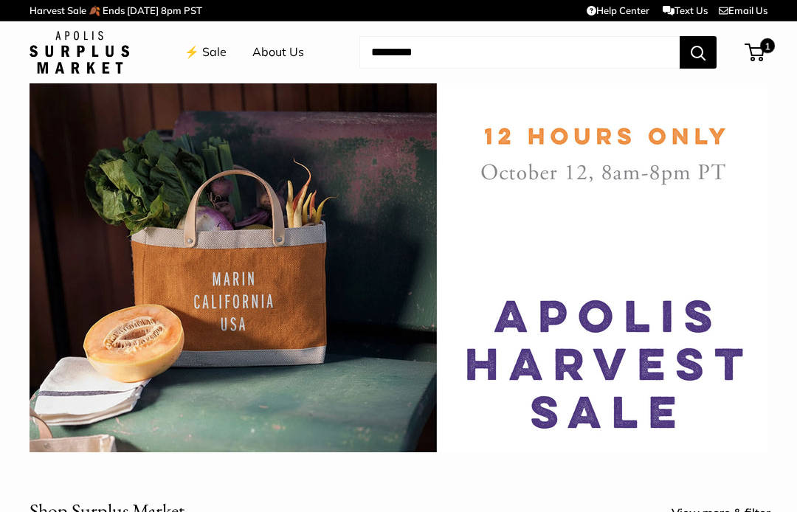 Image resolution: width=797 pixels, height=512 pixels. Describe the element at coordinates (685, 10) in the screenshot. I see `a: Text Us` at that location.